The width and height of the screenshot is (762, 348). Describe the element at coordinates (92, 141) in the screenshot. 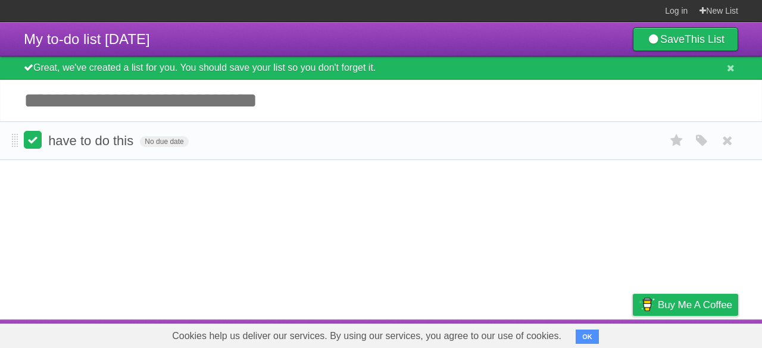

I see `span: have to do this` at that location.